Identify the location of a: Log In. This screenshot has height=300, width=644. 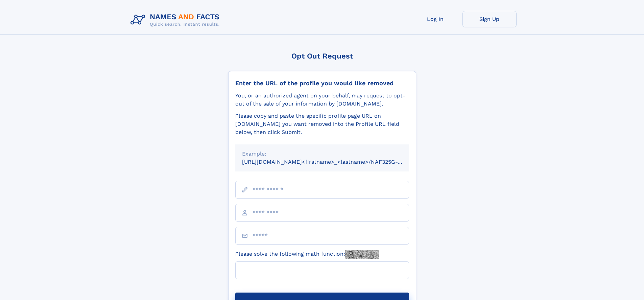
(436, 19).